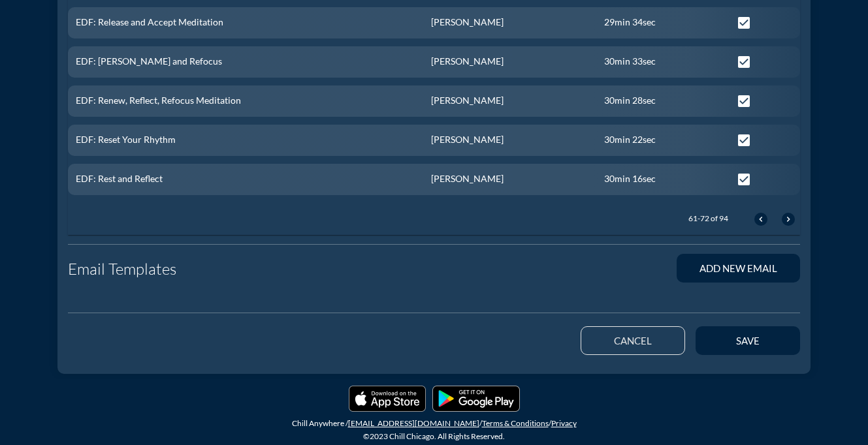 The height and width of the screenshot is (445, 868). What do you see at coordinates (564, 423) in the screenshot?
I see `a: Privacy` at bounding box center [564, 423].